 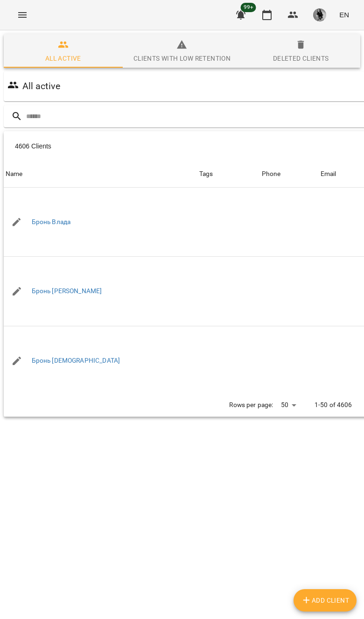 What do you see at coordinates (301, 58) in the screenshot?
I see `div: Deleted clients` at bounding box center [301, 58].